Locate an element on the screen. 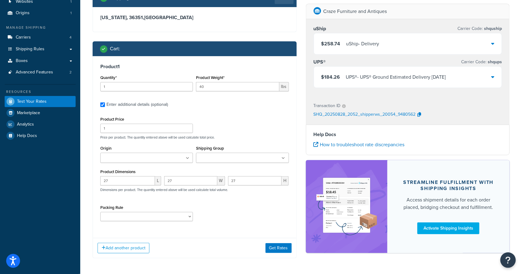 The image size is (522, 274). span: Marketplace is located at coordinates (28, 113).